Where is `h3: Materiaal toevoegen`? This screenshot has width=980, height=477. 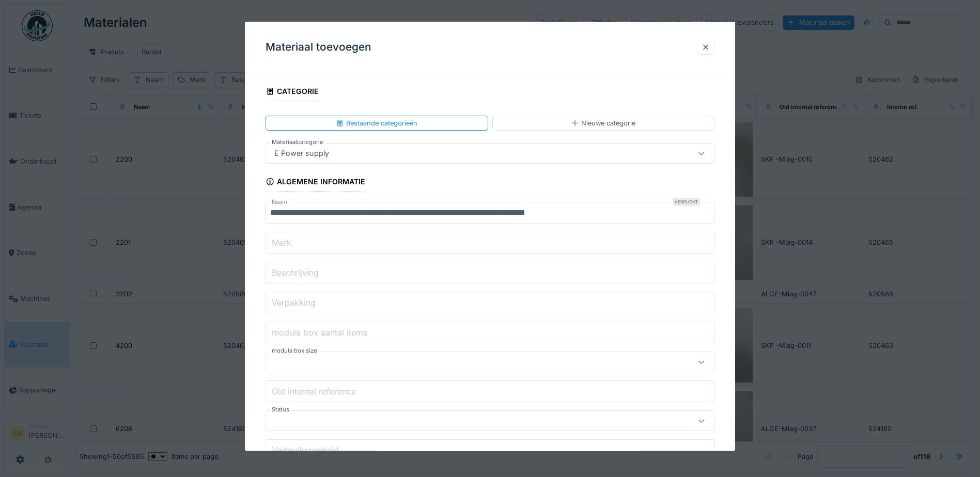
h3: Materiaal toevoegen is located at coordinates (318, 47).